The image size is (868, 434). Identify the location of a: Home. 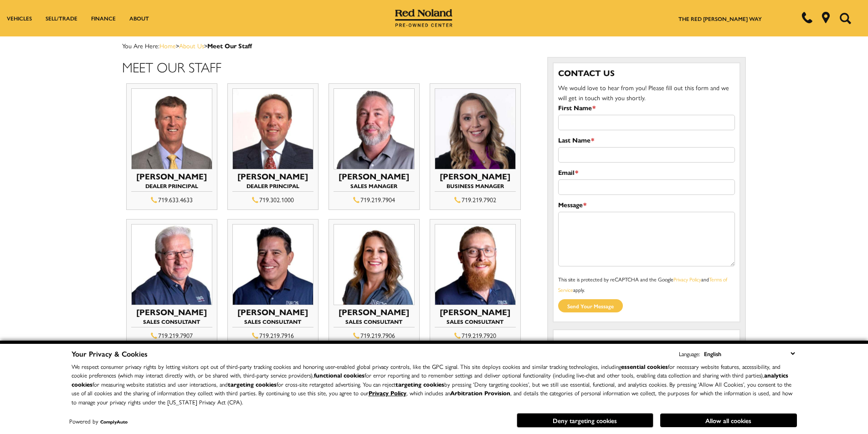
(168, 45).